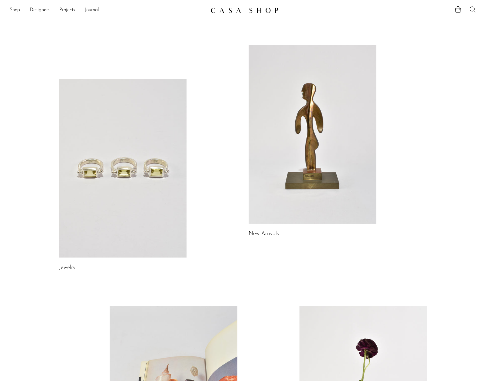  What do you see at coordinates (15, 10) in the screenshot?
I see `a: Shop` at bounding box center [15, 10].